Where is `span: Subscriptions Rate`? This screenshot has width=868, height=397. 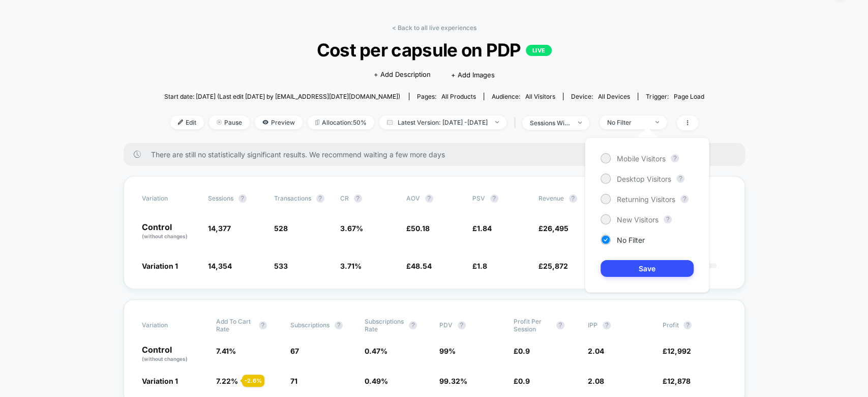 span: Subscriptions Rate is located at coordinates (384, 325).